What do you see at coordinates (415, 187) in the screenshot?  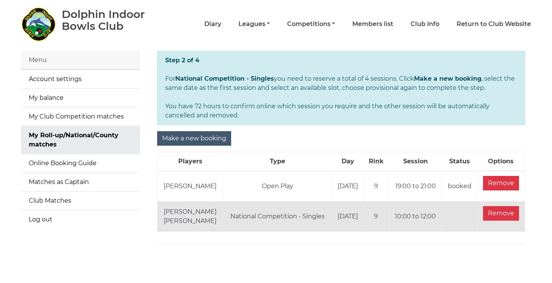 I see `td: 19:00 to 21:00` at bounding box center [415, 187].